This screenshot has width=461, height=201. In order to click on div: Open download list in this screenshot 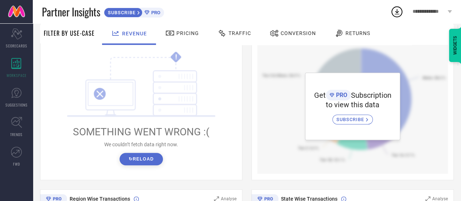, I will do `click(397, 12)`.